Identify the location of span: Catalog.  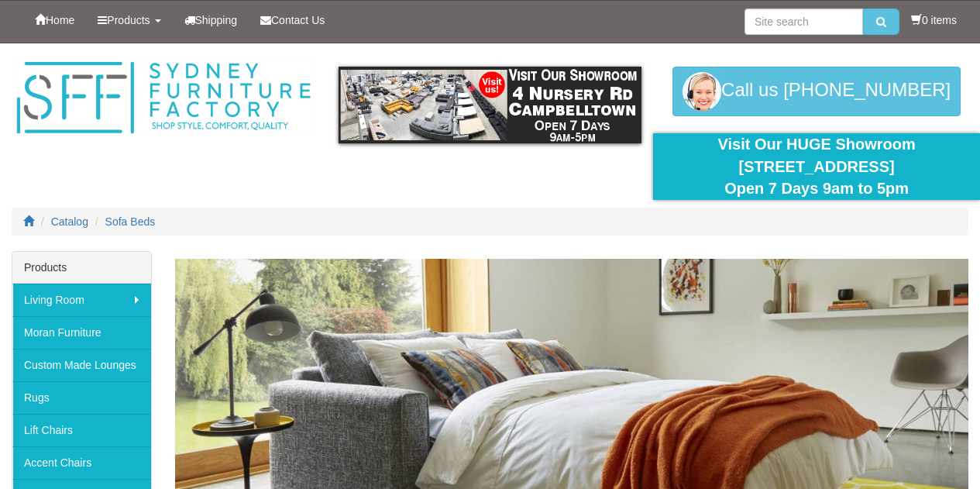
(70, 222).